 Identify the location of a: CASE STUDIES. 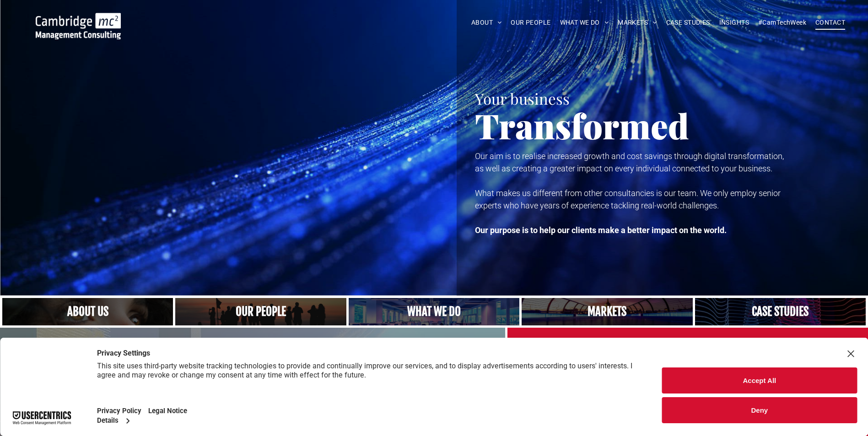
(688, 22).